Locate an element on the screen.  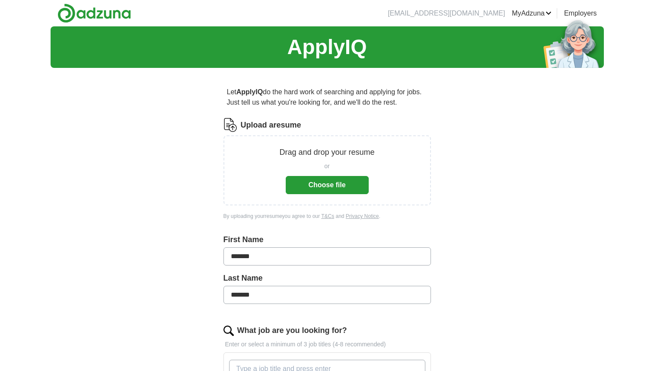
img: search.png is located at coordinates (229, 331).